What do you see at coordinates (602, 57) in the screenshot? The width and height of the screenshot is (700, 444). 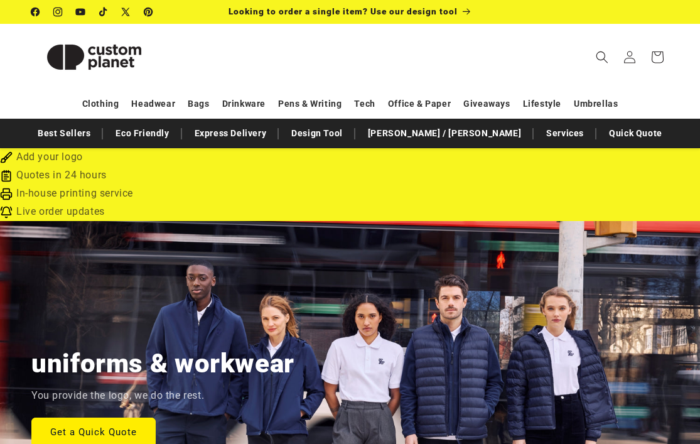 I see `summary: Search` at bounding box center [602, 57].